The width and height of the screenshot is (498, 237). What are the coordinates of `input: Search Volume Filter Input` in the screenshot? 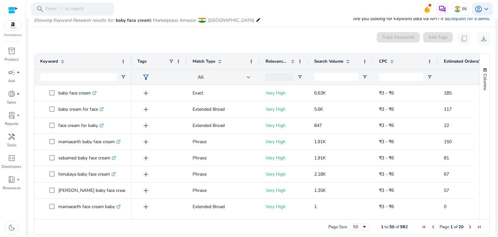 It's located at (336, 77).